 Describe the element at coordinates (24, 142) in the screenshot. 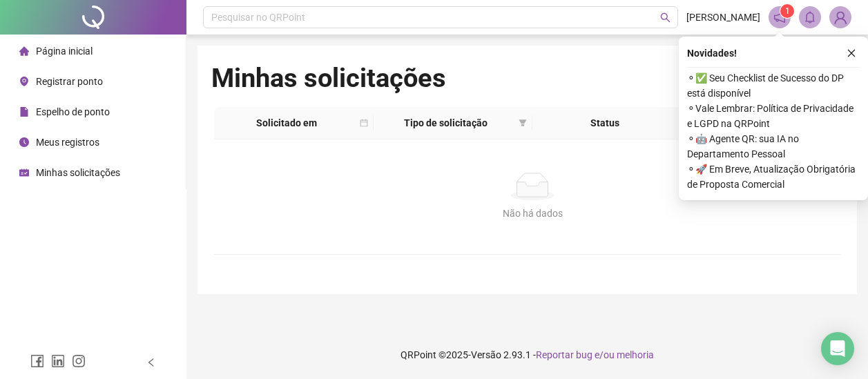

I see `span: clock-circle` at that location.